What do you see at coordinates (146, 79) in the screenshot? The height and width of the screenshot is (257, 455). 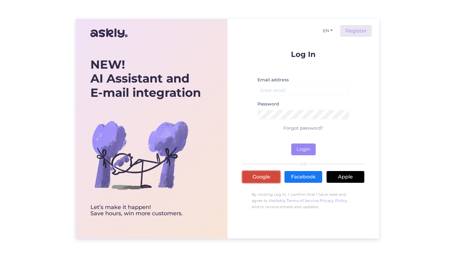 I see `div: AI Assistant and E-mail integration` at bounding box center [146, 79].